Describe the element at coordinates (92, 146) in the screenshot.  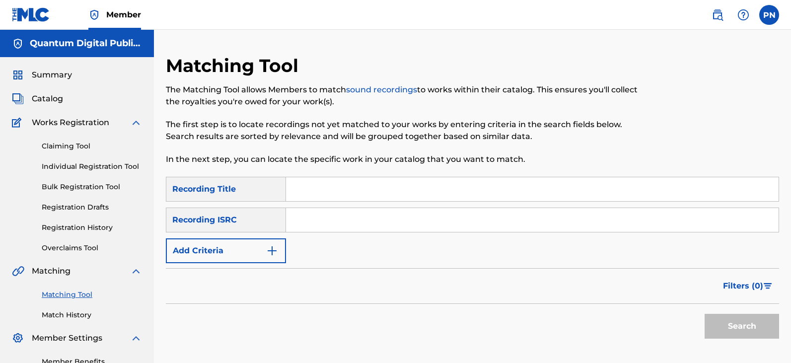
I see `a: Claiming Tool` at that location.